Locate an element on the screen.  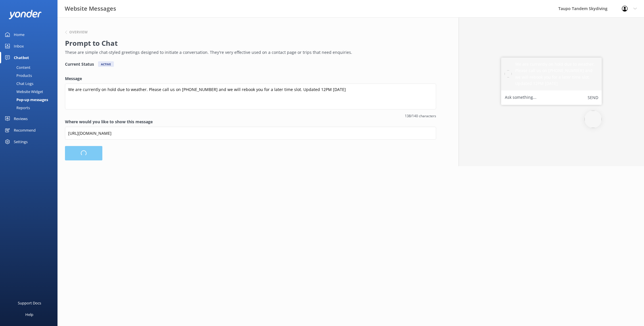
h6: Overview is located at coordinates (78, 32).